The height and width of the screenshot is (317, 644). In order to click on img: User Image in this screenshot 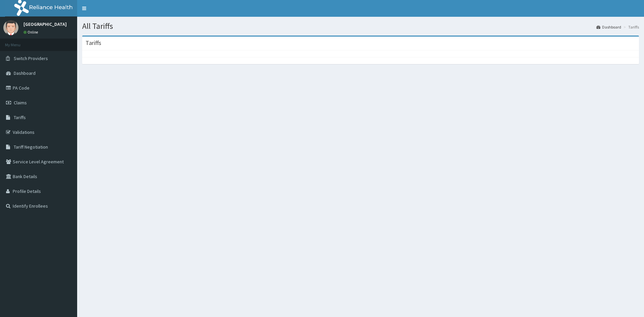, I will do `click(11, 28)`.